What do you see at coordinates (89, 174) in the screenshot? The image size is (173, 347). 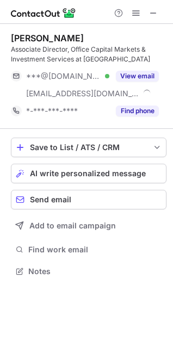 I see `button: AI write personalized message` at bounding box center [89, 174].